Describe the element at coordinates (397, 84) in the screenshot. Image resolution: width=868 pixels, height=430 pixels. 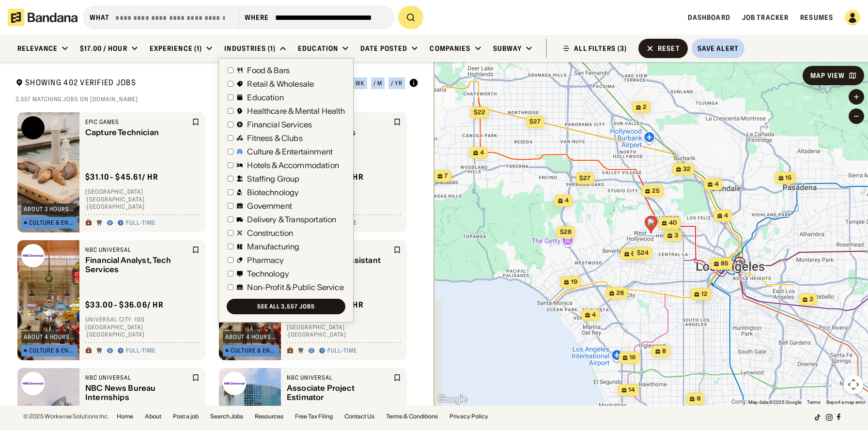
I see `div: / yr` at that location.